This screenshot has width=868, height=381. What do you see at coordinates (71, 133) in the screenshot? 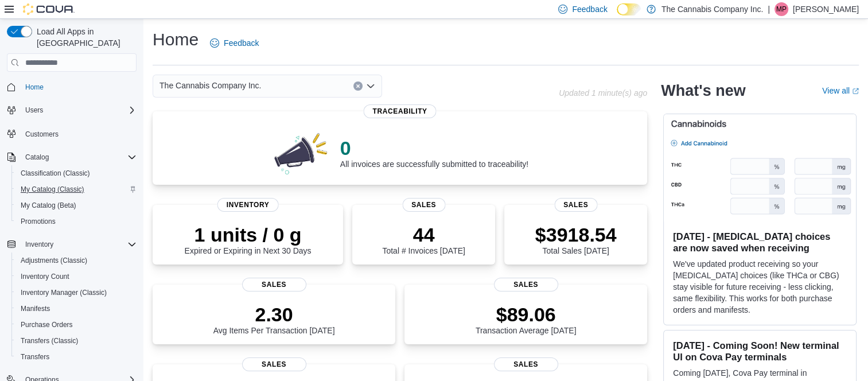
I see `button: Customers` at bounding box center [71, 133].